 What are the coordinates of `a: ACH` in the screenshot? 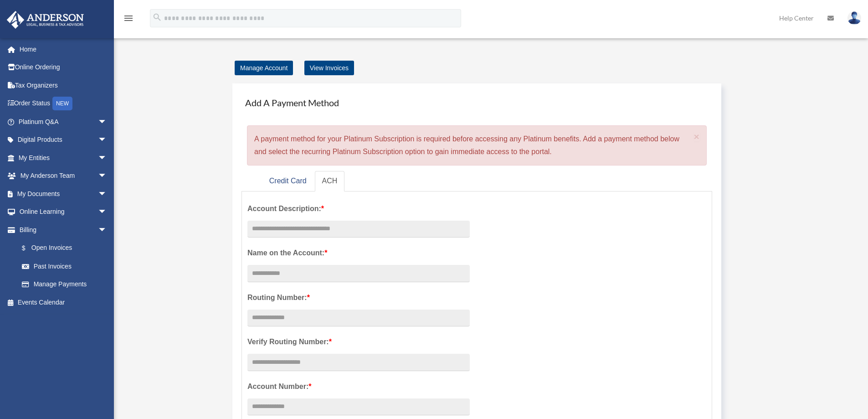 It's located at (330, 181).